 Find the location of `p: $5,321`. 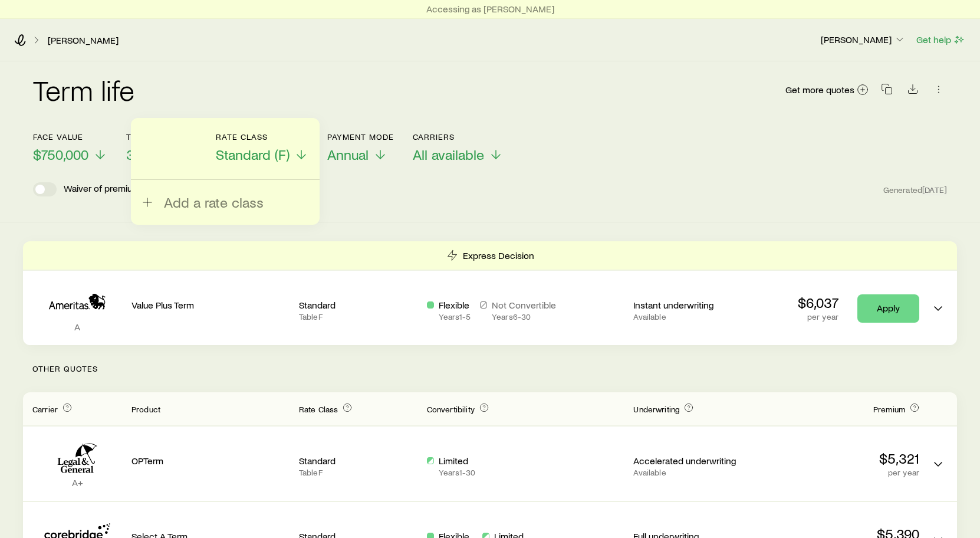

p: $5,321 is located at coordinates (840, 458).